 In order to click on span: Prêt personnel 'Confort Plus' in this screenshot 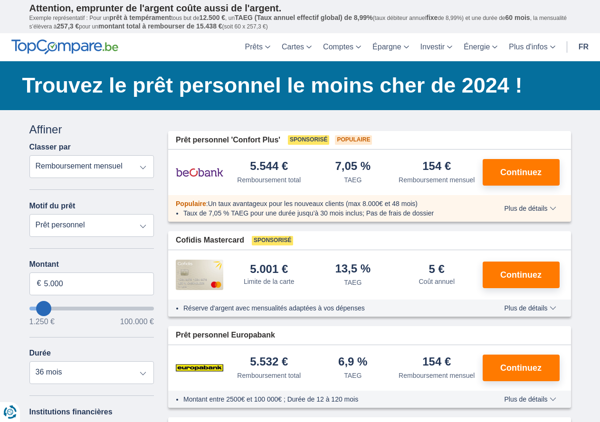, I will do `click(228, 140)`.